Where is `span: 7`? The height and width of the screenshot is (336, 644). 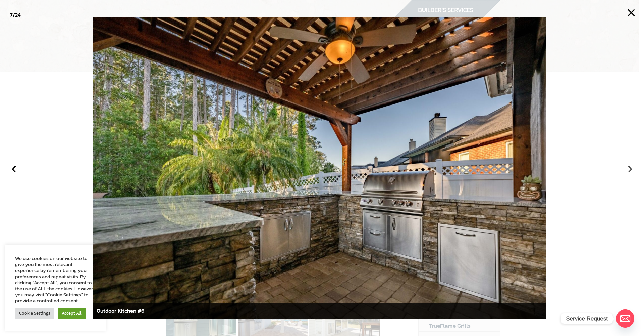 span: 7 is located at coordinates (12, 15).